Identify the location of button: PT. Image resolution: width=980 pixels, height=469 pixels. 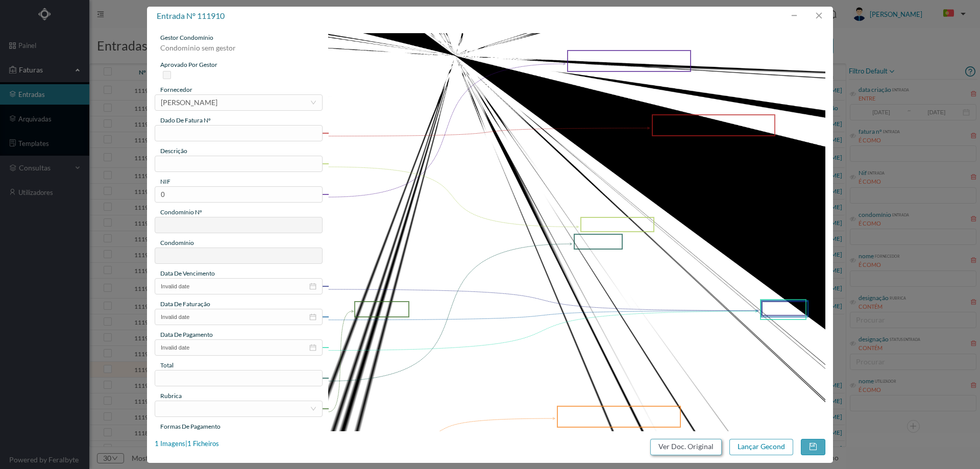
(952, 14).